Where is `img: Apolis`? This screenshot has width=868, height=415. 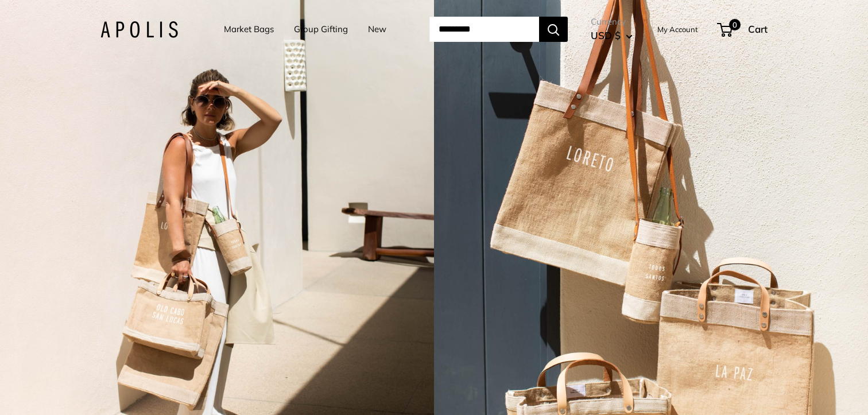
img: Apolis is located at coordinates (139, 29).